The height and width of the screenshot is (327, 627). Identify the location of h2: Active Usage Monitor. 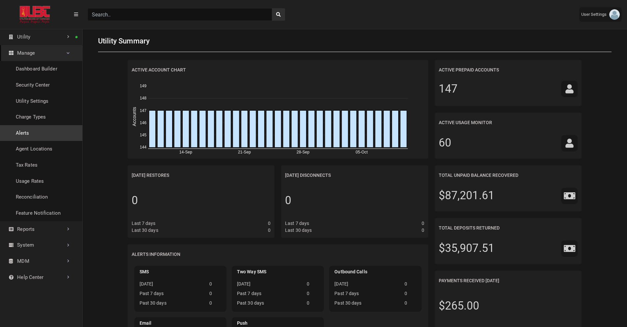
(465, 122).